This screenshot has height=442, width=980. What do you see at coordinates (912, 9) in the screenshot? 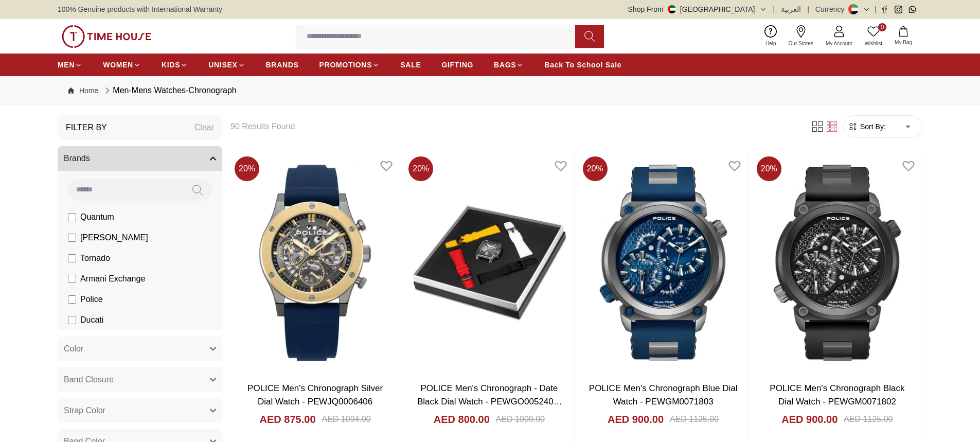
I see `a: Whatsapp` at bounding box center [912, 9].